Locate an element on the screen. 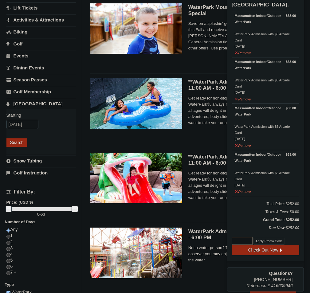  div: Any 1 2 3 4 5 6 7 + is located at coordinates (41, 254).